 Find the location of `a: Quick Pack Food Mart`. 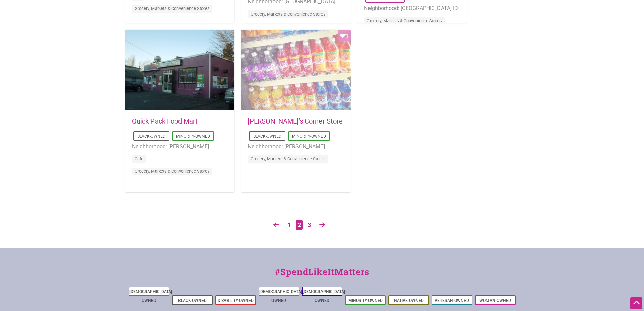

a: Quick Pack Food Mart is located at coordinates (164, 121).